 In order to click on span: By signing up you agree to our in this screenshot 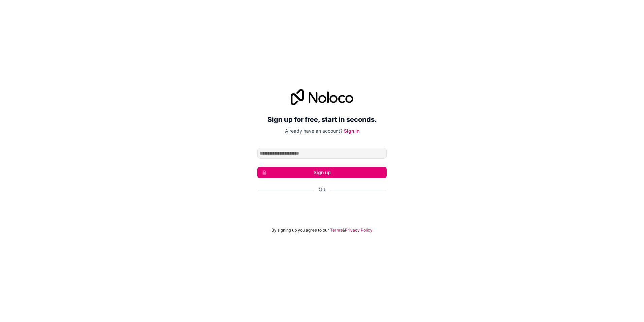, I will do `click(300, 230)`.